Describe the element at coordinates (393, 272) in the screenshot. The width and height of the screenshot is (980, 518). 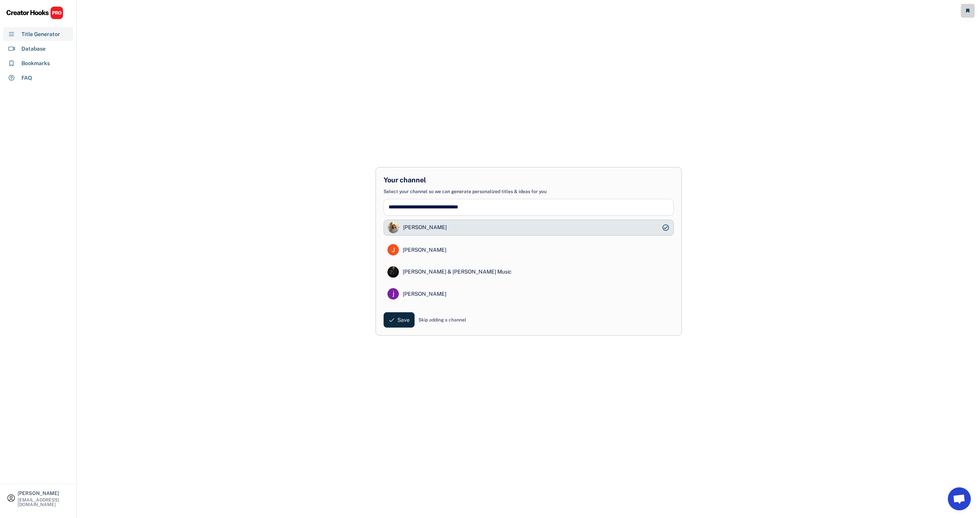
I see `img: _vd_Pc_s24WfYSZoPr2dPWdWKYVrSnoMwtbQKBIOz3-mhEJas6ZFhHLw5_moUOoZFRjxJAWMsA=s88-c-k-c0xffffffff-no...` at that location.